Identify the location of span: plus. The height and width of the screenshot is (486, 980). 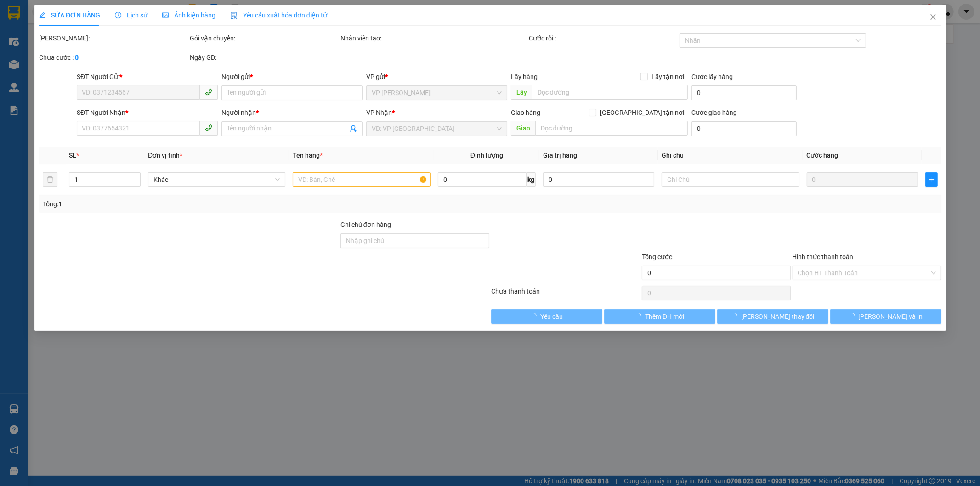
(931, 180).